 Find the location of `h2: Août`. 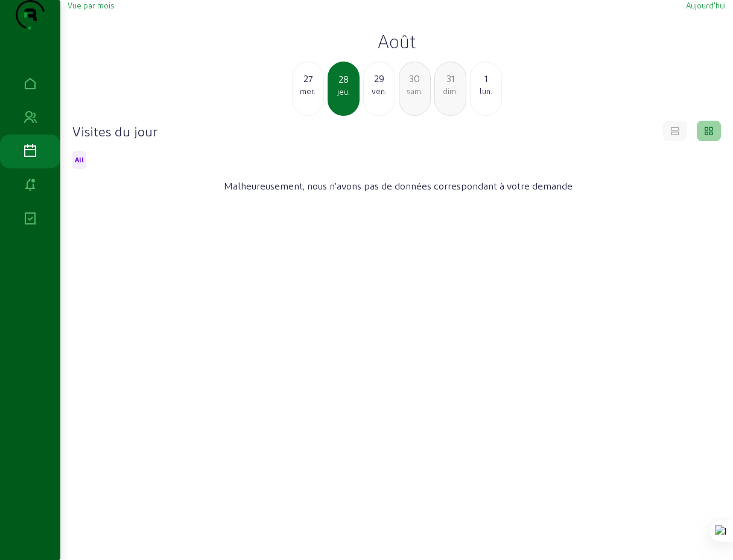

h2: Août is located at coordinates (397, 41).